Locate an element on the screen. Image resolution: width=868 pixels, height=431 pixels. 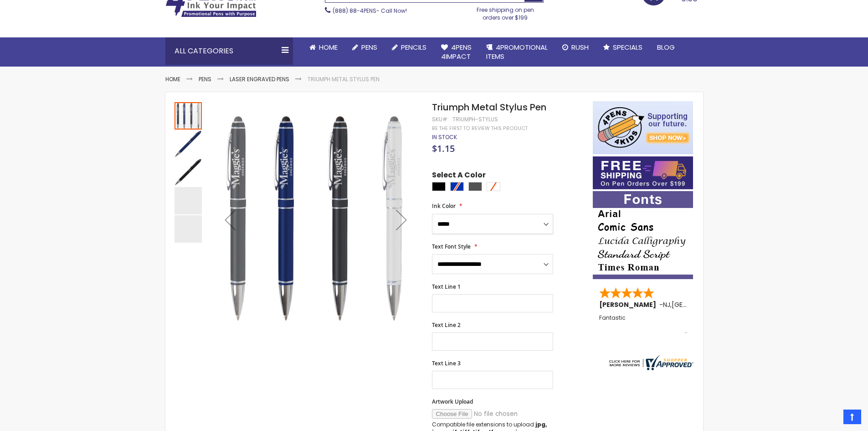
span: 4Pens 4impact is located at coordinates (456, 51).